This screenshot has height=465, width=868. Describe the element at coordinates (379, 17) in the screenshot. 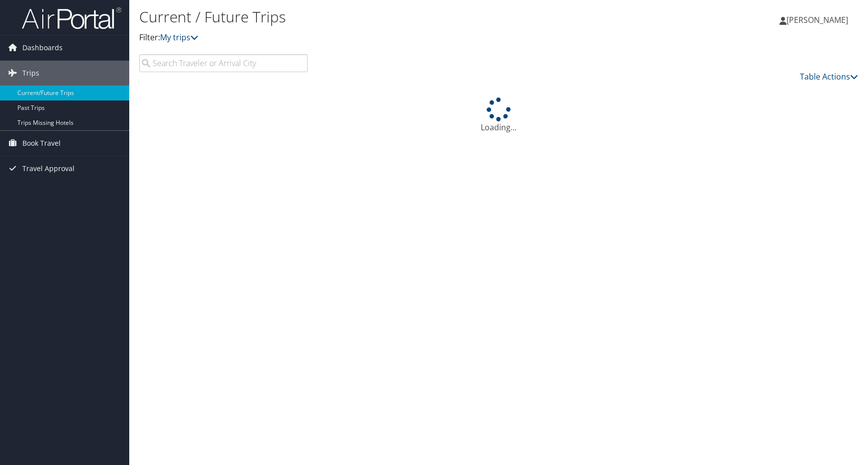

I see `h1: Current / Future Trips` at that location.